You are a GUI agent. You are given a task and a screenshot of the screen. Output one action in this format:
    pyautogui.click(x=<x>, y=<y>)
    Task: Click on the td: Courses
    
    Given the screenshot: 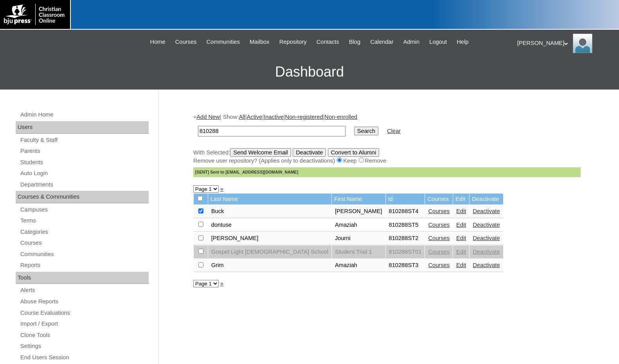 What is the action you would take?
    pyautogui.click(x=439, y=199)
    